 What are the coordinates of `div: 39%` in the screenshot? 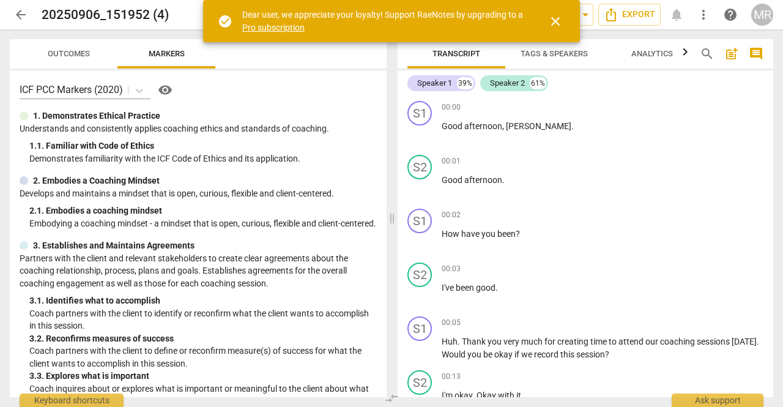 It's located at (465, 83).